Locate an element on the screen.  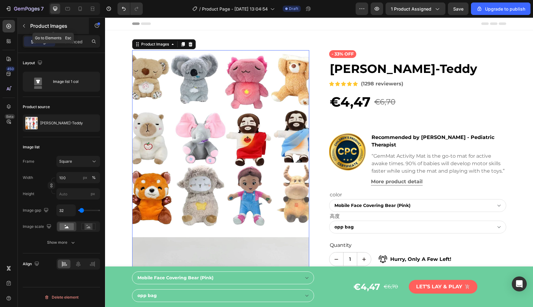
div: Undo/Redo is located at coordinates (130, 9).